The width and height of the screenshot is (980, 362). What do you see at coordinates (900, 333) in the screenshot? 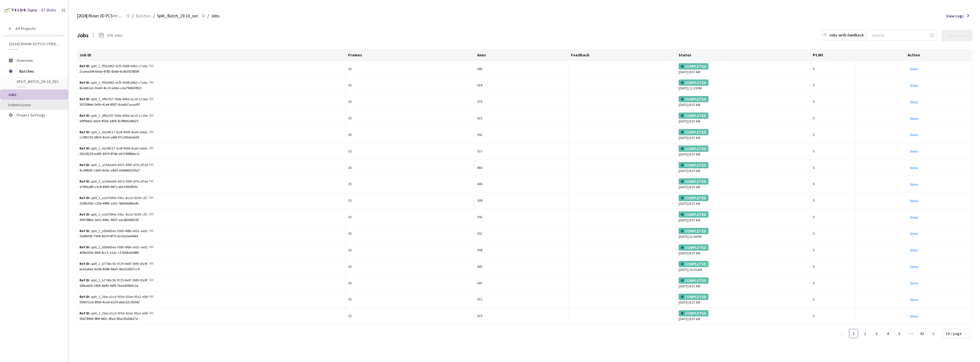
I see `li: 5` at bounding box center [900, 333].